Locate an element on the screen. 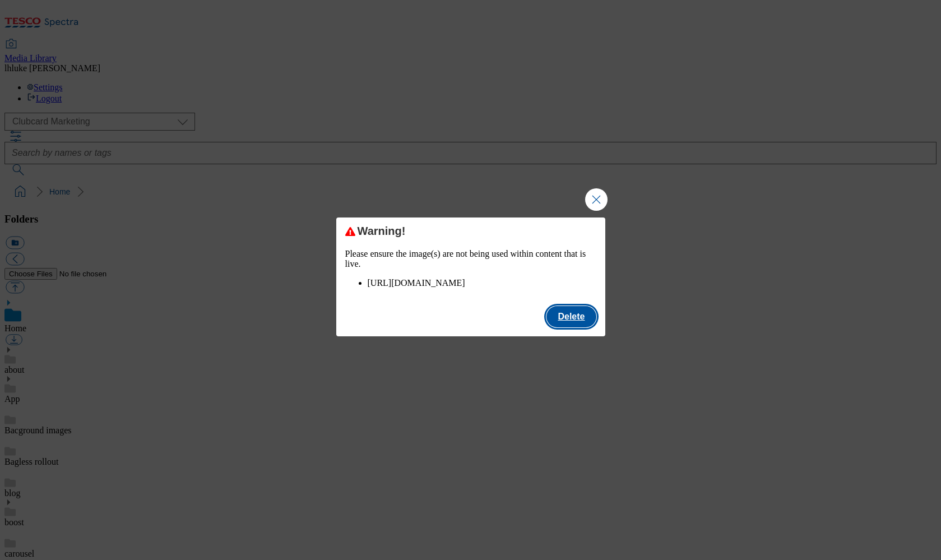 The height and width of the screenshot is (560, 941). button: Delete is located at coordinates (571, 317).